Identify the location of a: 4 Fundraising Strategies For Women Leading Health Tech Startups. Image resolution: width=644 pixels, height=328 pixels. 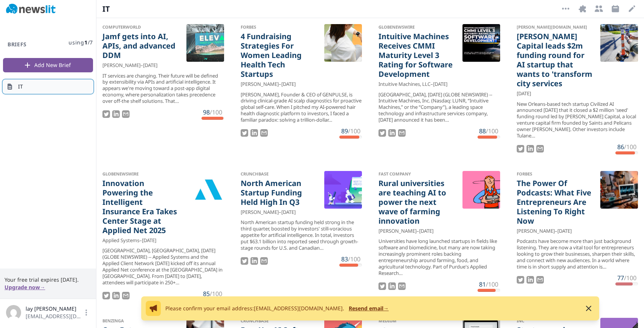
(279, 55).